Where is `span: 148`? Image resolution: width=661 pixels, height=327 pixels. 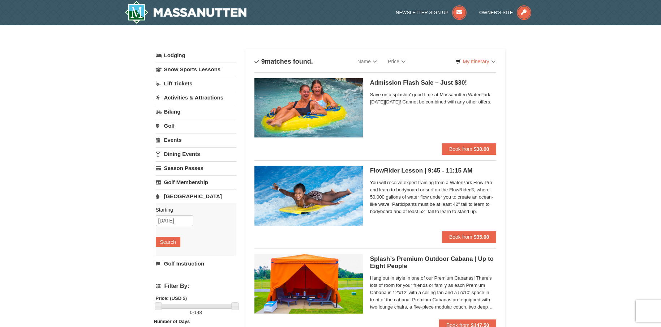 span: 148 is located at coordinates (198, 312).